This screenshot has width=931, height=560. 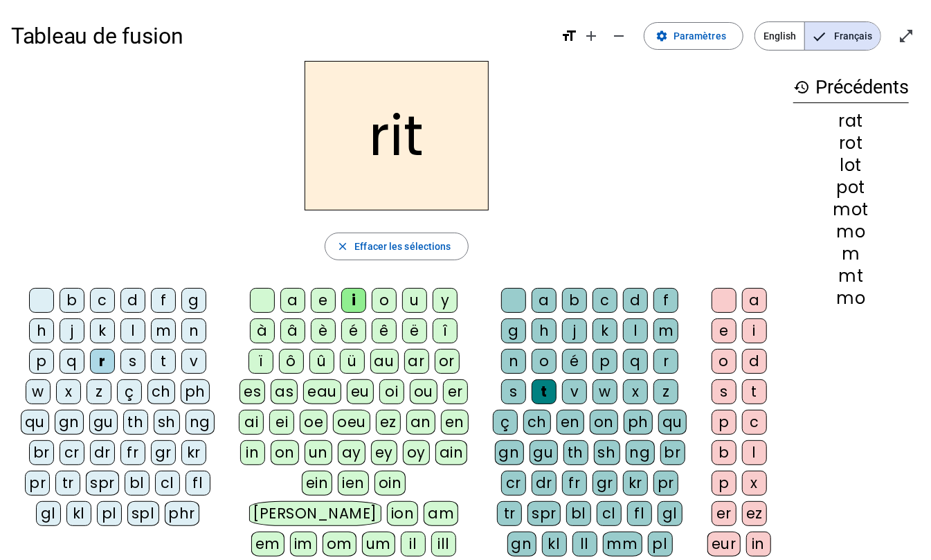 What do you see at coordinates (441, 514) in the screenshot?
I see `div: am` at bounding box center [441, 514].